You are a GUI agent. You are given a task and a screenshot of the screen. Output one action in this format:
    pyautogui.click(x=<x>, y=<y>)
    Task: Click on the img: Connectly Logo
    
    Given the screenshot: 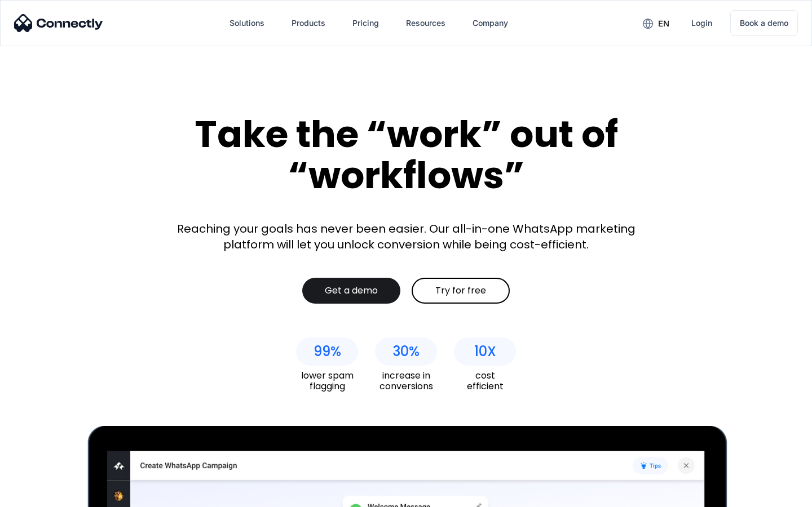 What is the action you would take?
    pyautogui.click(x=59, y=23)
    